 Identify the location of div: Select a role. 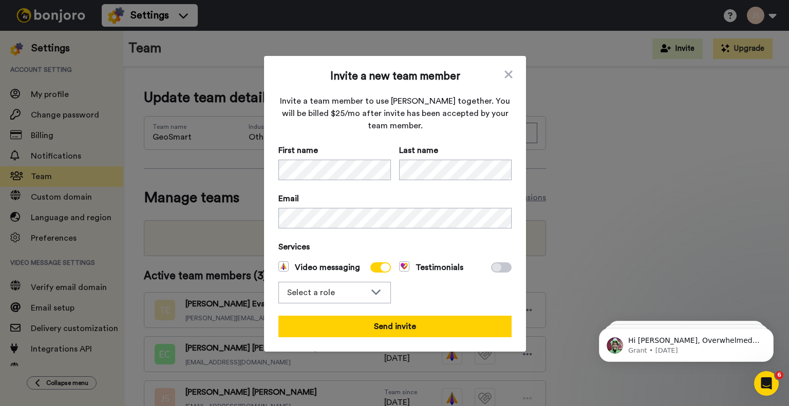
(326, 293).